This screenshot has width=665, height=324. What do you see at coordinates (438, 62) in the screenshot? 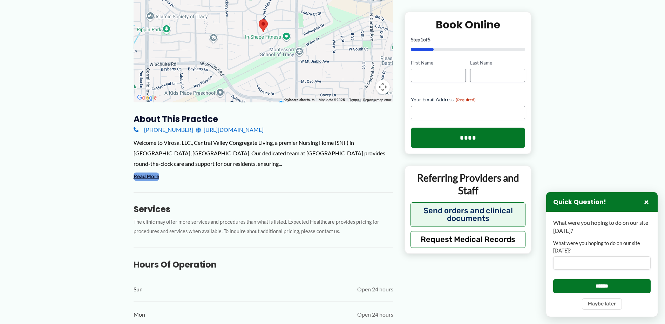
I see `label: First Name` at bounding box center [438, 62].